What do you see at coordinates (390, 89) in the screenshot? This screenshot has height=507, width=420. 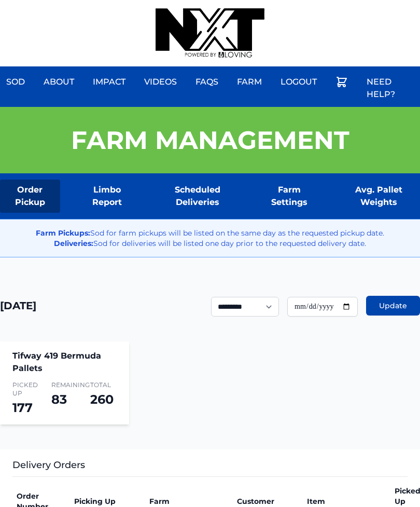 I see `a: Need Help?` at bounding box center [390, 89].